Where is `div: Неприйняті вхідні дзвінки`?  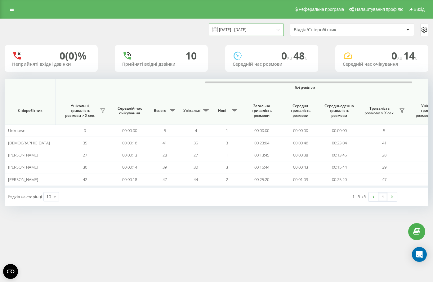
div: Неприйняті вхідні дзвінки is located at coordinates (51, 64).